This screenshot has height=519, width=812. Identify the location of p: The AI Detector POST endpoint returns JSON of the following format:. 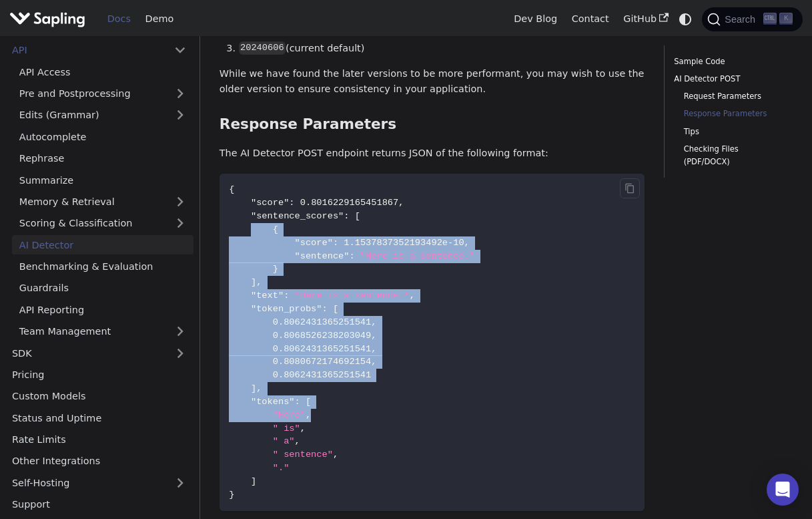
(431, 153).